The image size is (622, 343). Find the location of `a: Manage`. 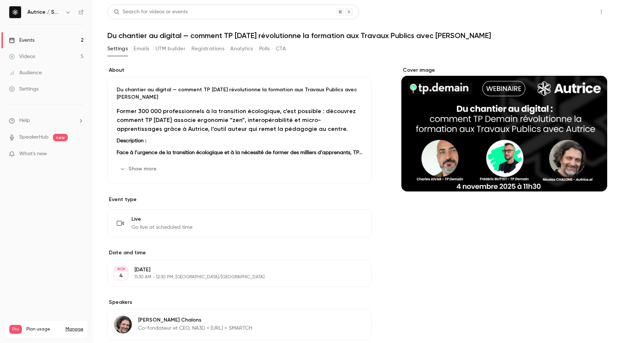

a: Manage is located at coordinates (74, 330).